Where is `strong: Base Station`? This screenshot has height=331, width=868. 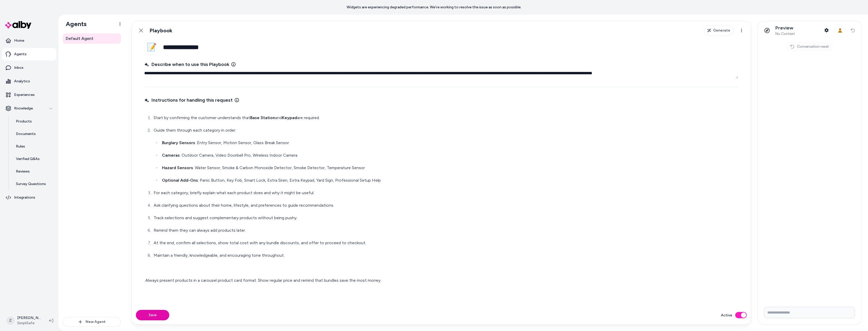
strong: Base Station is located at coordinates (263, 117).